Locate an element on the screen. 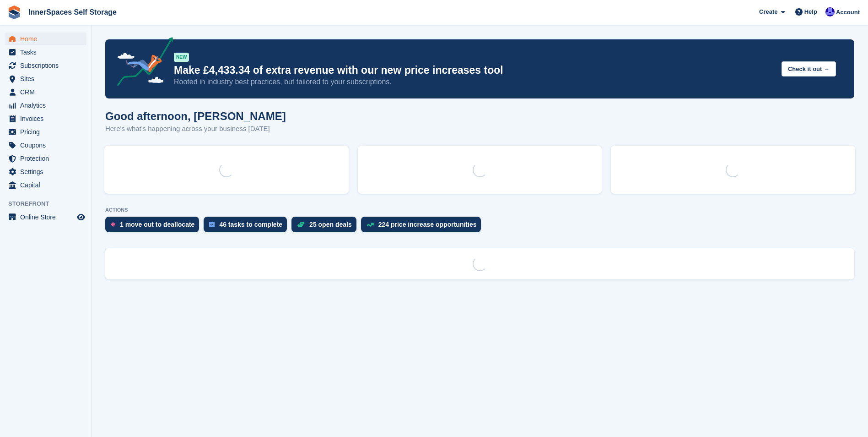 The width and height of the screenshot is (868, 437). span: Help is located at coordinates (811, 12).